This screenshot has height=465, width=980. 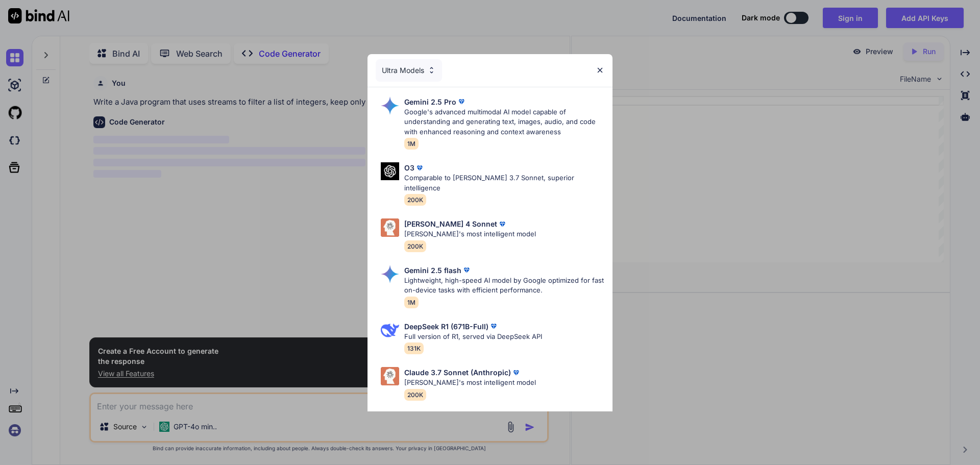 What do you see at coordinates (433, 270) in the screenshot?
I see `p: Gemini 2.5 flash` at bounding box center [433, 270].